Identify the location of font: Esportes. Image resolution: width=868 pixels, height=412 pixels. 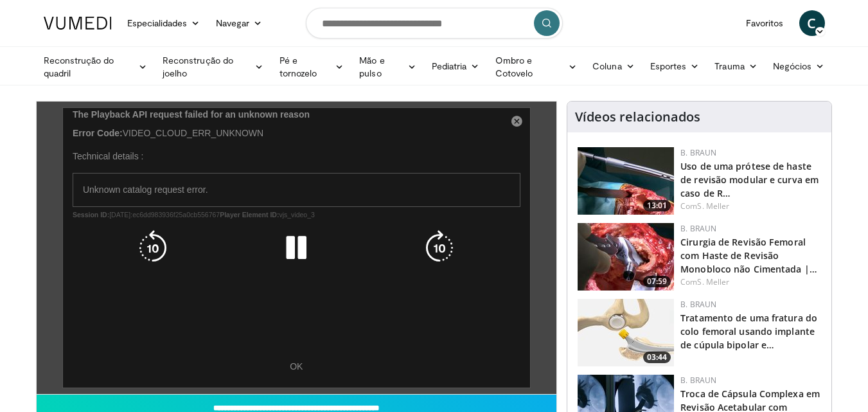
(668, 65).